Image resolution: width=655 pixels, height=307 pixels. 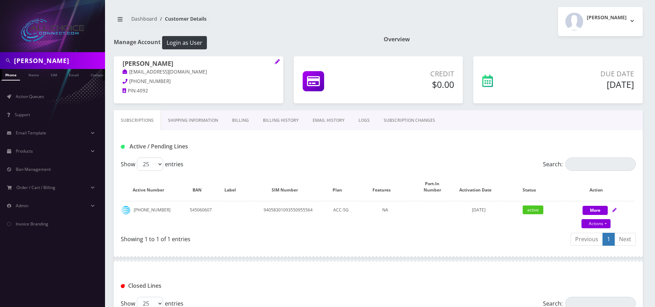 What do you see at coordinates (33, 169) in the screenshot?
I see `span: Ban Management` at bounding box center [33, 169].